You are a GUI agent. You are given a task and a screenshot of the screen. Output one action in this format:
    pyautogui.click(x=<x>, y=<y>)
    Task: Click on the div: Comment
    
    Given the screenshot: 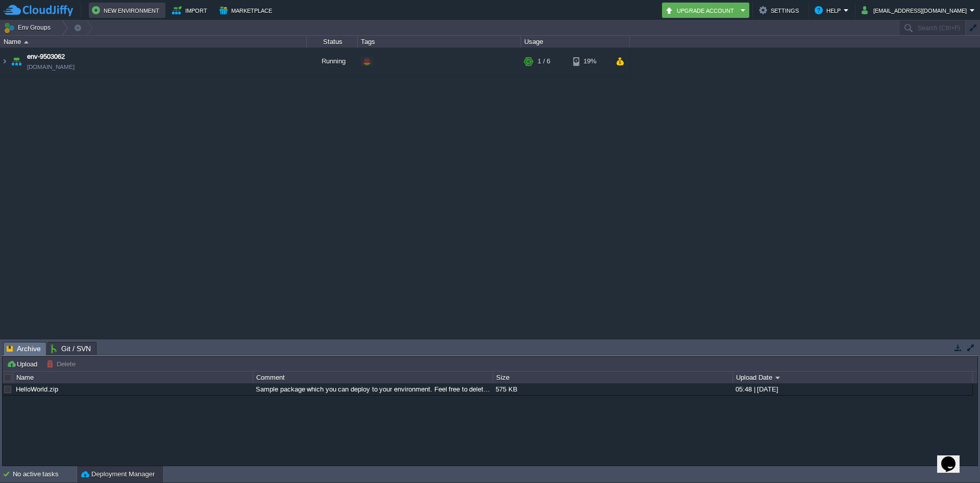 What is the action you would take?
    pyautogui.click(x=373, y=377)
    